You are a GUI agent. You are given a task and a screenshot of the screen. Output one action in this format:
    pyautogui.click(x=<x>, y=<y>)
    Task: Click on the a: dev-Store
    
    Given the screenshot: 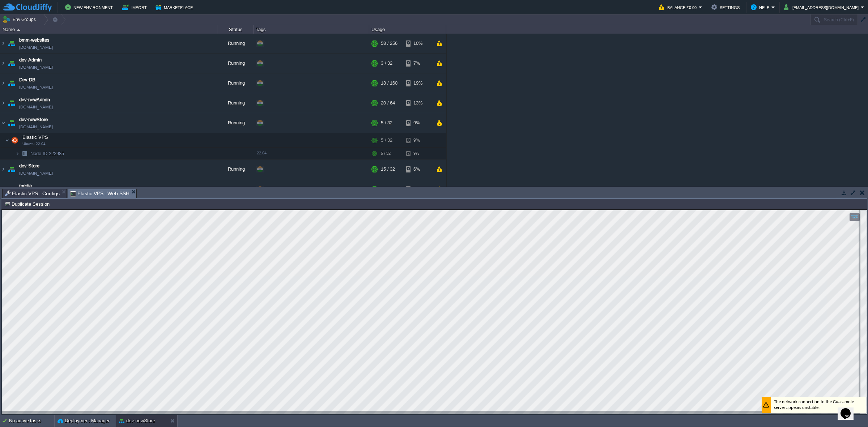 What is the action you would take?
    pyautogui.click(x=30, y=166)
    